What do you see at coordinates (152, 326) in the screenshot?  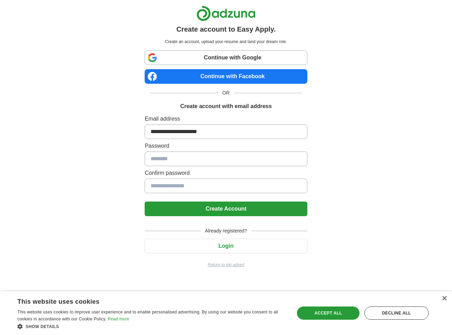 I see `div: Show details` at bounding box center [152, 326].